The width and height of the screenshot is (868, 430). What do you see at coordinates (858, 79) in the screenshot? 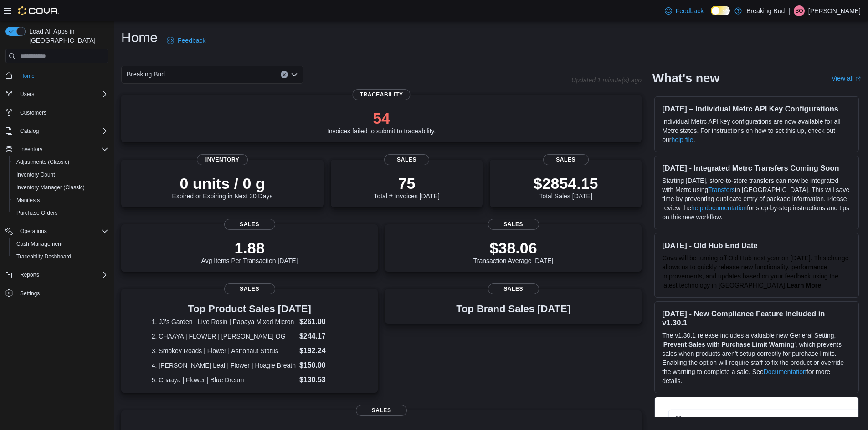
I see `svg: External link` at bounding box center [858, 79].